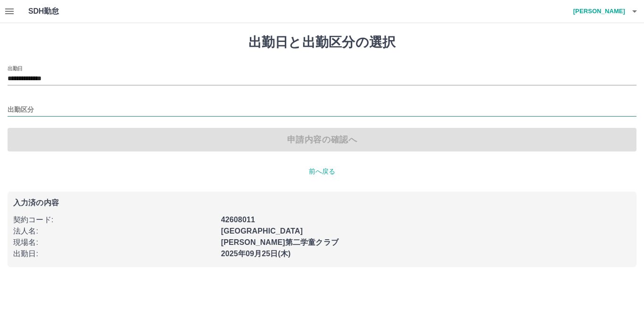 This screenshot has height=310, width=644. What do you see at coordinates (238, 220) in the screenshot?
I see `b: 42608011` at bounding box center [238, 220].